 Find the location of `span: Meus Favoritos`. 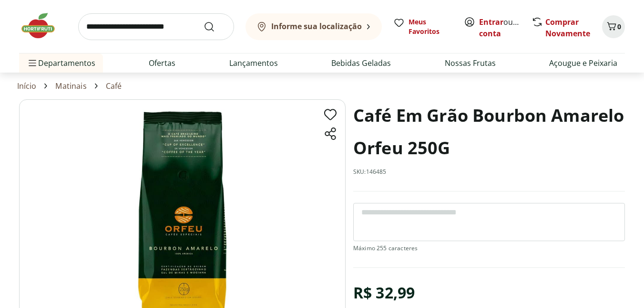

span: Meus Favoritos is located at coordinates (430, 27).